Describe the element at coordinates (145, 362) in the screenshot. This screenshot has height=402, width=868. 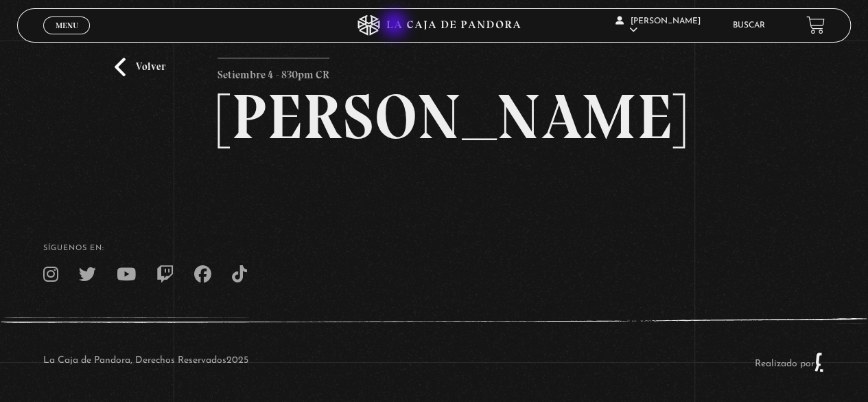
I see `p: La Caja de Pandora, Derechos Reservados 2025` at that location.